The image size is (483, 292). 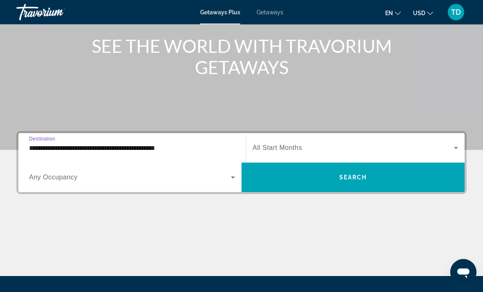 I want to click on h1: SEE THE WORLD WITH TRAVORIUM GETAWAYS, so click(x=241, y=57).